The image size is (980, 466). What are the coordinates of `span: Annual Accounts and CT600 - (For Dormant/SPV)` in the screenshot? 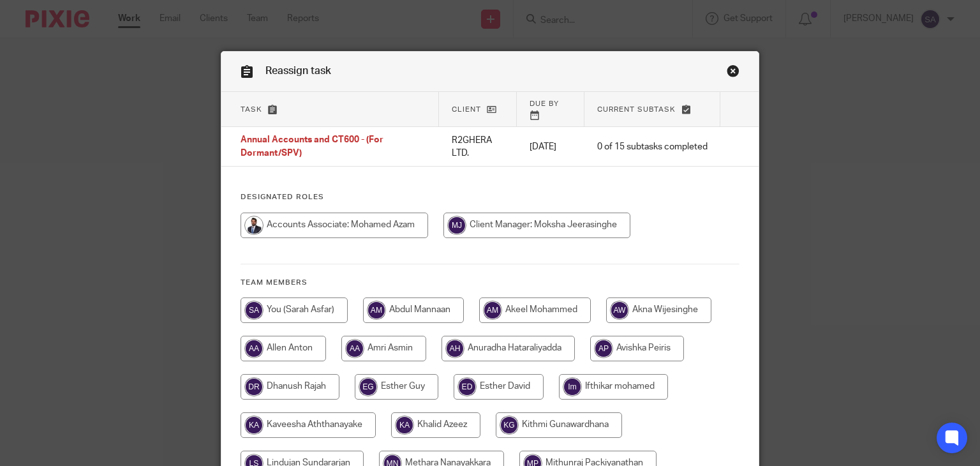 It's located at (312, 147).